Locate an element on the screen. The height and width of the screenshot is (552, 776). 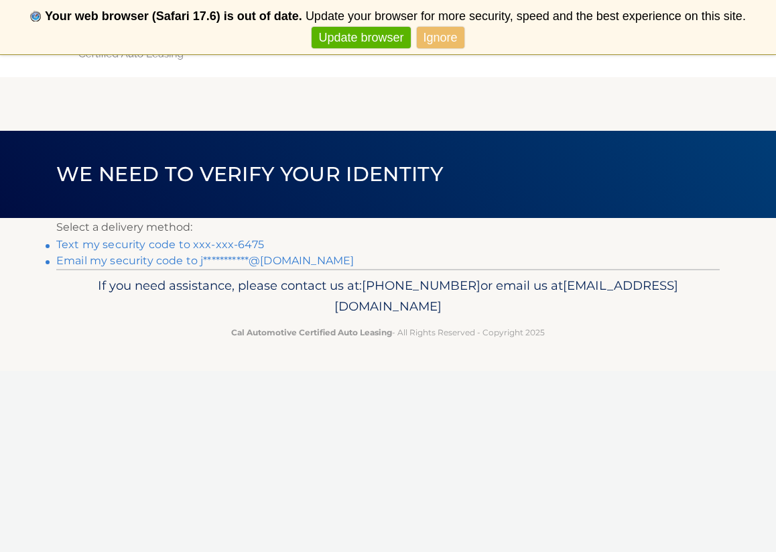
span: We need to verify your identity is located at coordinates (249, 174).